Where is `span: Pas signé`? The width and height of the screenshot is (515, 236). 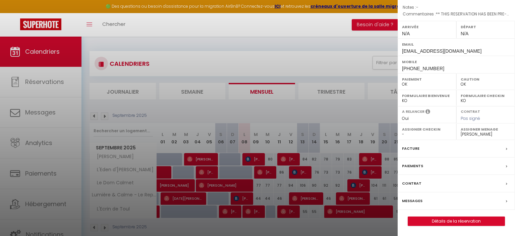 span: Pas signé is located at coordinates (470, 118).